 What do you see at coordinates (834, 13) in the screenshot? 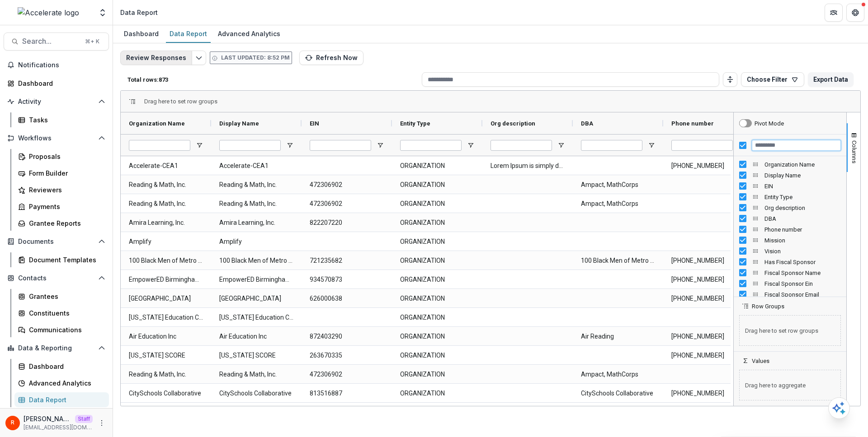
I see `button: Partners` at bounding box center [834, 13].